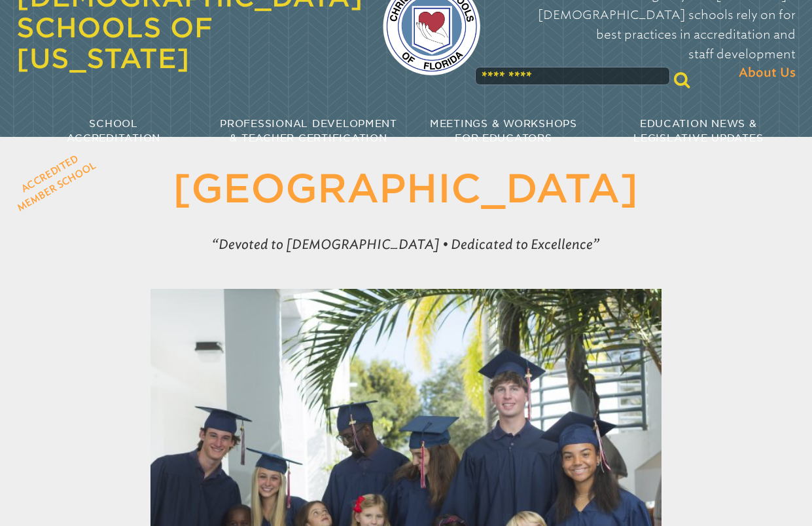 The height and width of the screenshot is (526, 812). I want to click on span: About Us, so click(767, 74).